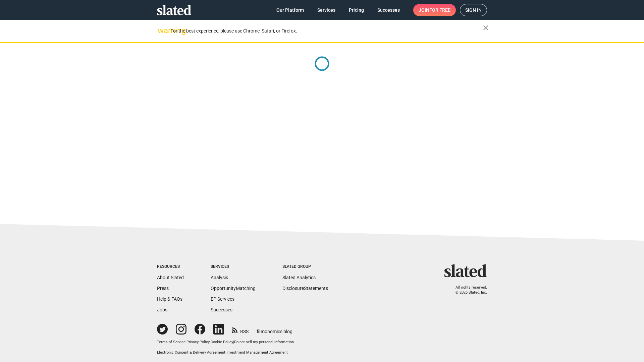  Describe the element at coordinates (486, 28) in the screenshot. I see `mat-icon: close` at that location.